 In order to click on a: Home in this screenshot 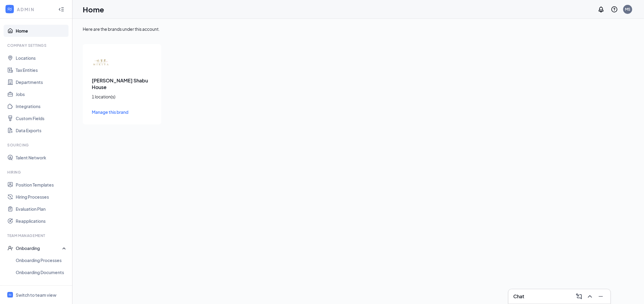, I will do `click(42, 31)`.